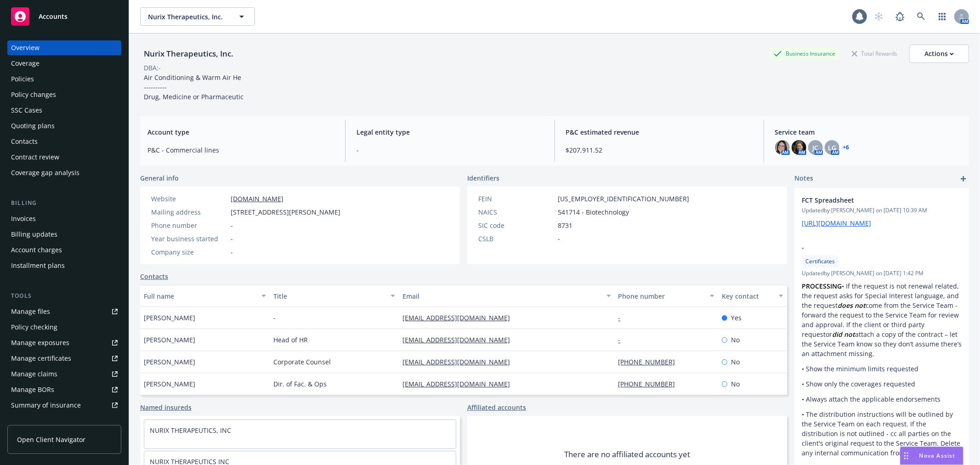 This screenshot has width=980, height=465. I want to click on a: Summary of insurance, so click(64, 405).